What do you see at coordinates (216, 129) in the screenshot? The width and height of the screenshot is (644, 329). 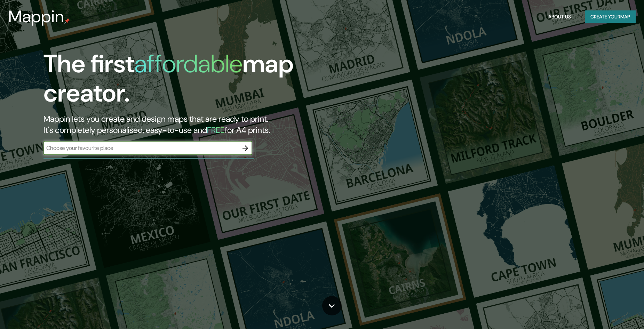 I see `h5: FREE` at bounding box center [216, 129].